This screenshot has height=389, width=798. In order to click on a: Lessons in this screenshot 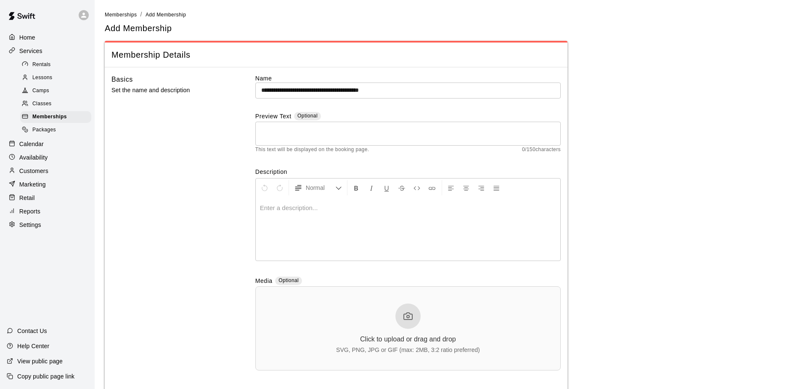, I will do `click(57, 77)`.